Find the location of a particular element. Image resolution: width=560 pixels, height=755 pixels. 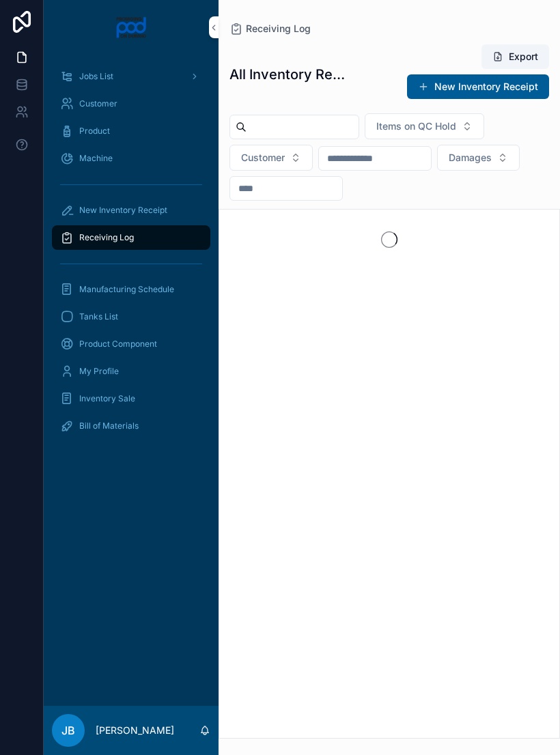

div: scrollable content is located at coordinates (131, 255).